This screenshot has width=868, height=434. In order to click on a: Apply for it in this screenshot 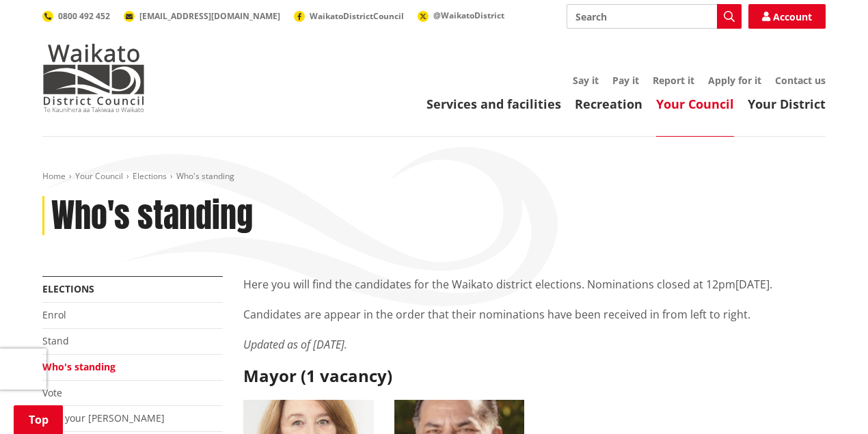, I will do `click(734, 80)`.